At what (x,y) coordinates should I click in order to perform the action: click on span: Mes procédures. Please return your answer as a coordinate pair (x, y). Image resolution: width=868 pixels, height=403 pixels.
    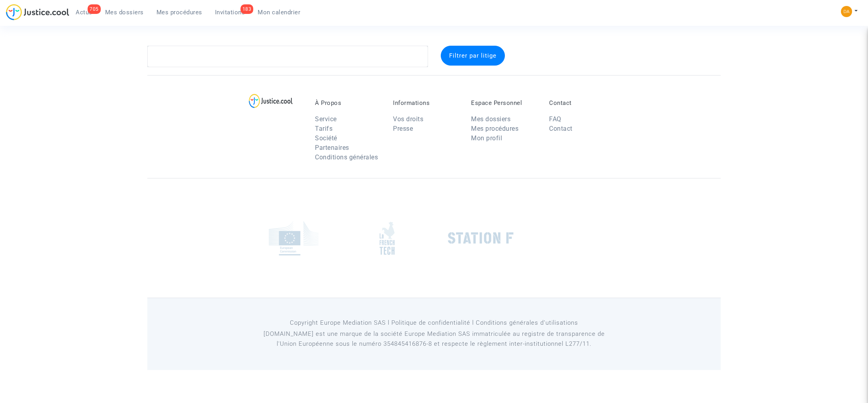
    Looking at the image, I should click on (179, 12).